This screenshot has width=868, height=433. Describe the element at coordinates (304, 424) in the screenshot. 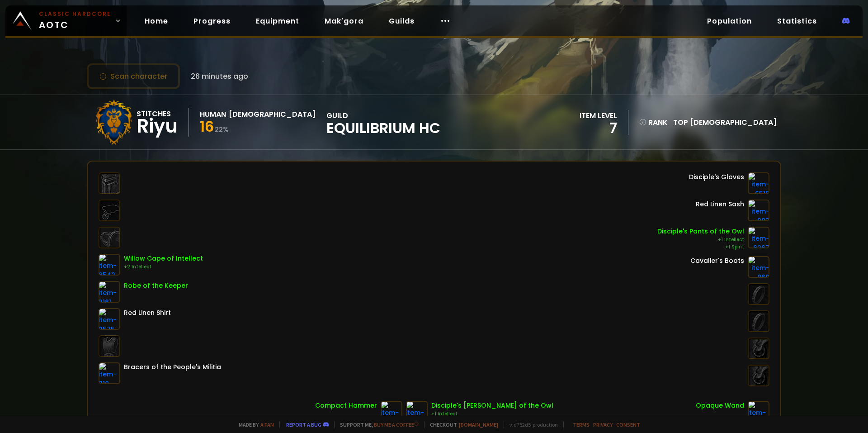

I see `a: Report a bug` at that location.